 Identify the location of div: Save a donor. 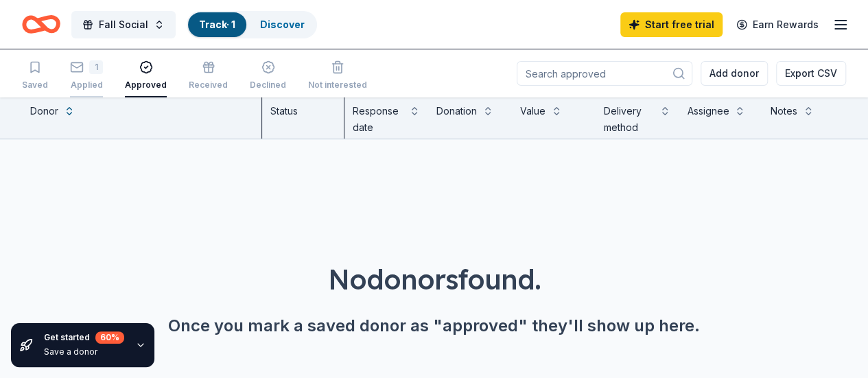
(84, 352).